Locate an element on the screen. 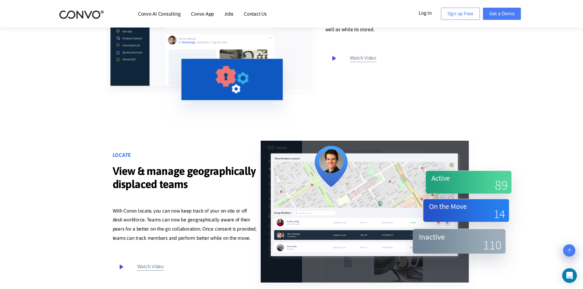  div: Open Intercom Messenger is located at coordinates (570, 276).